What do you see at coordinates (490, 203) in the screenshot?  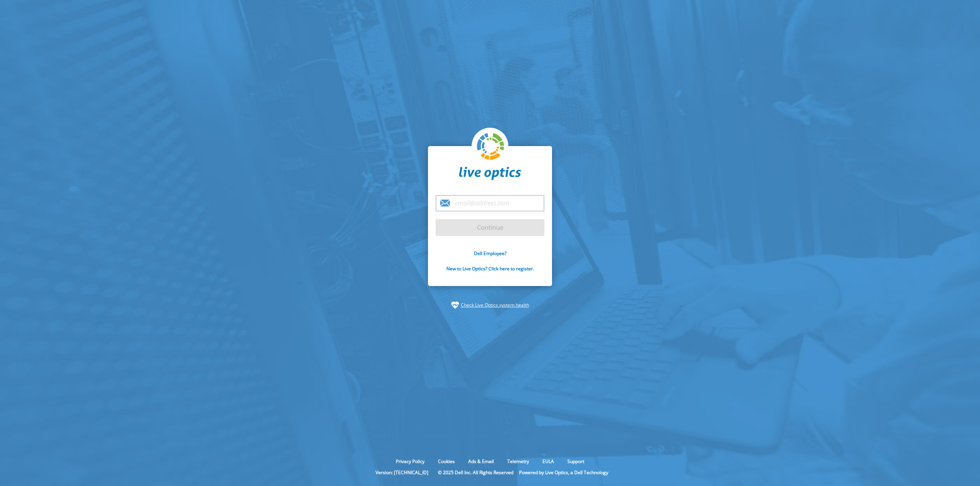 I see `input: email@address.com` at bounding box center [490, 203].